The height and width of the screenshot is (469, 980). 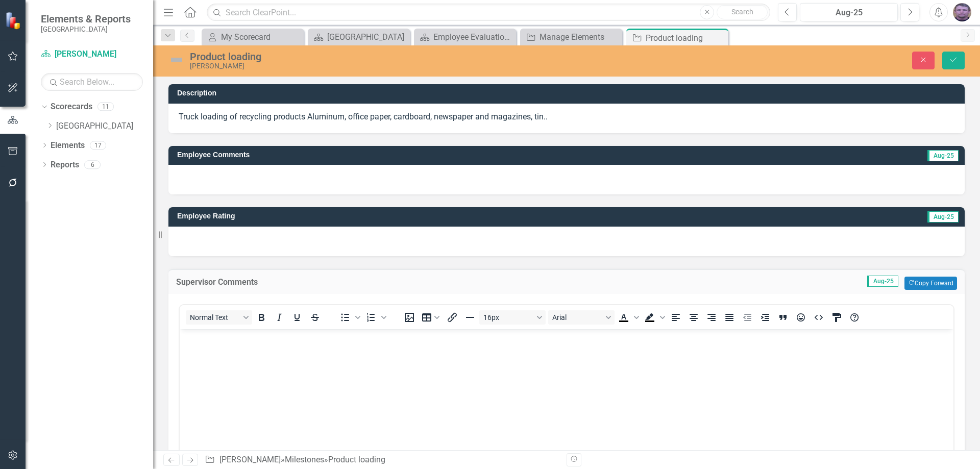 I want to click on input: Search Below..., so click(x=92, y=82).